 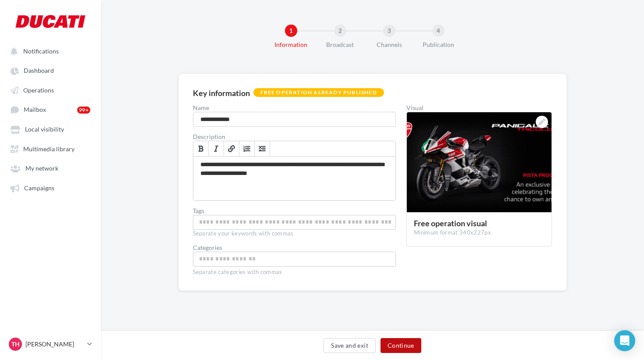 I want to click on span: Notifications, so click(x=41, y=51).